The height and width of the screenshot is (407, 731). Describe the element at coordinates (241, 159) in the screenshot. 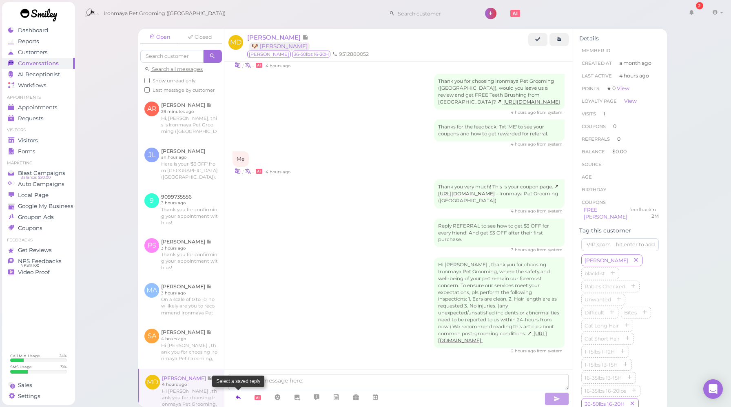

I see `div: Me` at that location.